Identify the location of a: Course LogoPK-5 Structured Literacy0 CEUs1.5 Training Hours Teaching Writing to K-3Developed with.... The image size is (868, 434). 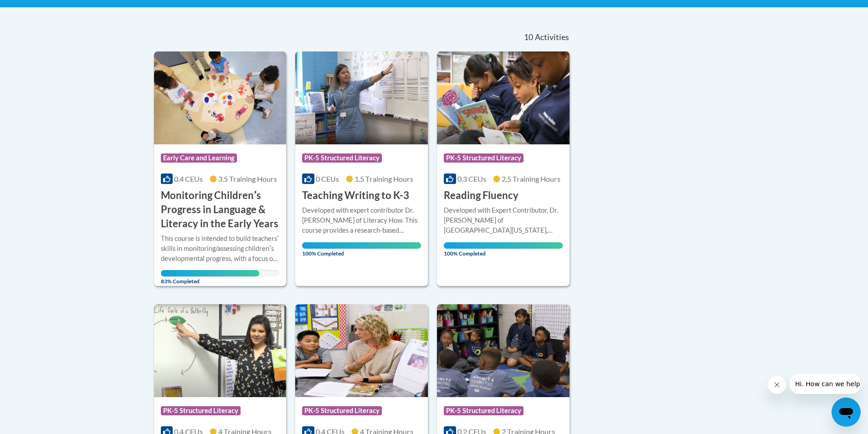
(361, 169).